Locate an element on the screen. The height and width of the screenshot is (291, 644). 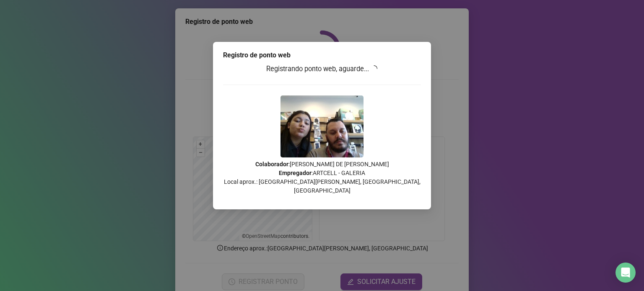
div: Open Intercom Messenger is located at coordinates (626, 273).